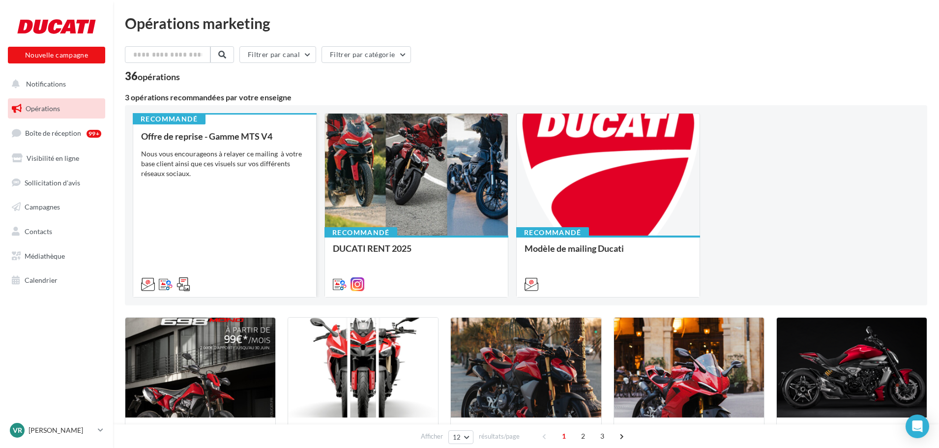  I want to click on div: 36, so click(152, 76).